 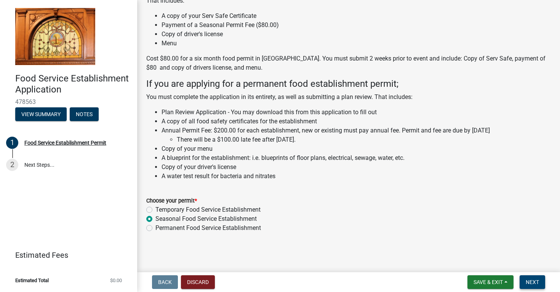 I want to click on div: 2, so click(x=12, y=165).